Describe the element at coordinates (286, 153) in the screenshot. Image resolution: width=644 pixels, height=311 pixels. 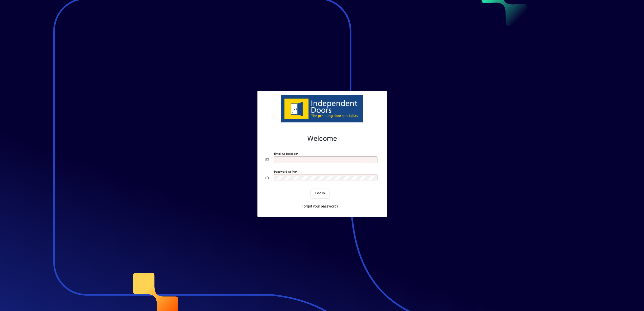
I see `mat-label: Email or Barcode` at that location.